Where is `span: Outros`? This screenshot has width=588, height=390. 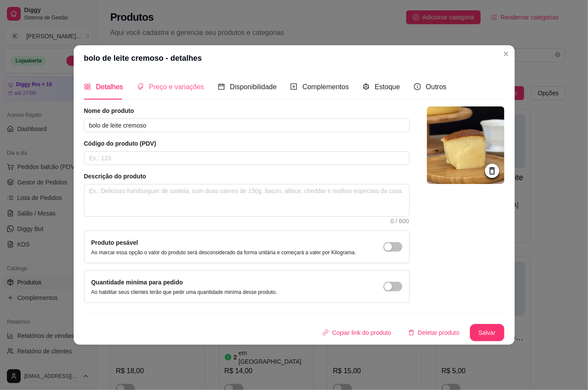 span: Outros is located at coordinates (436, 87).